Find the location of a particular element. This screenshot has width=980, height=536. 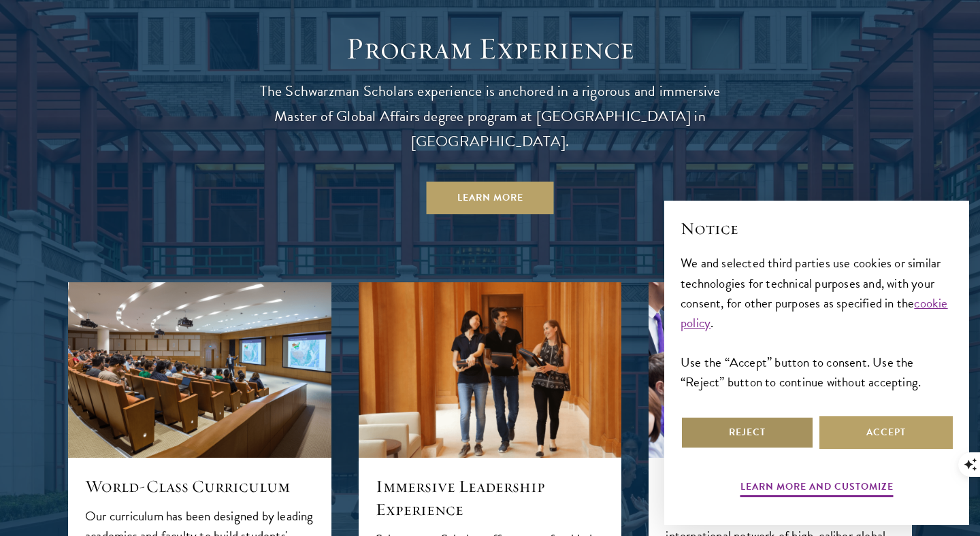

a: cookie policy is located at coordinates (814, 313).